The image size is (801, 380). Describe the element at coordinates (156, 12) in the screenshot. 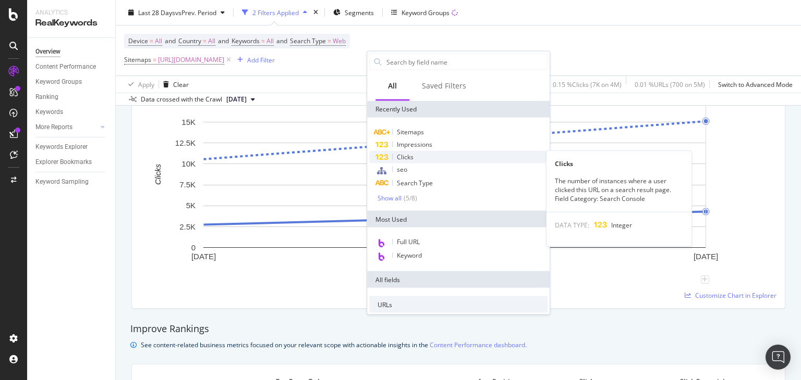

I see `span: Last 28 Days` at that location.